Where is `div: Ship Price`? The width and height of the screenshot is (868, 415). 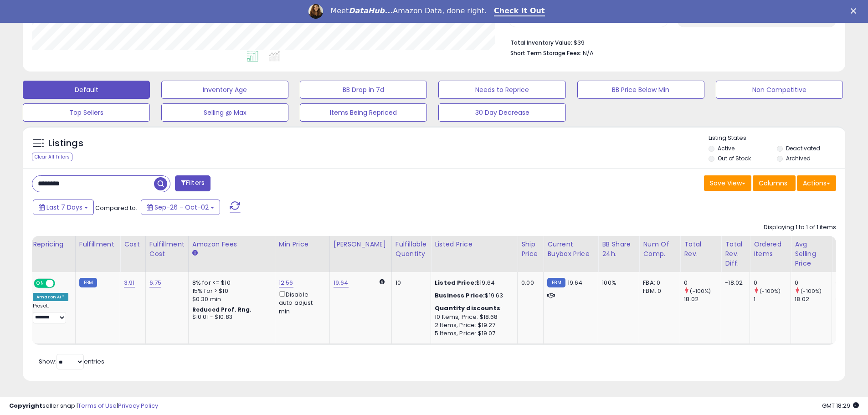
div: Ship Price is located at coordinates (531, 249).